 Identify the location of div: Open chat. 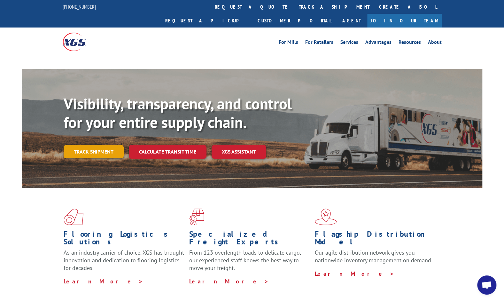
(487, 285).